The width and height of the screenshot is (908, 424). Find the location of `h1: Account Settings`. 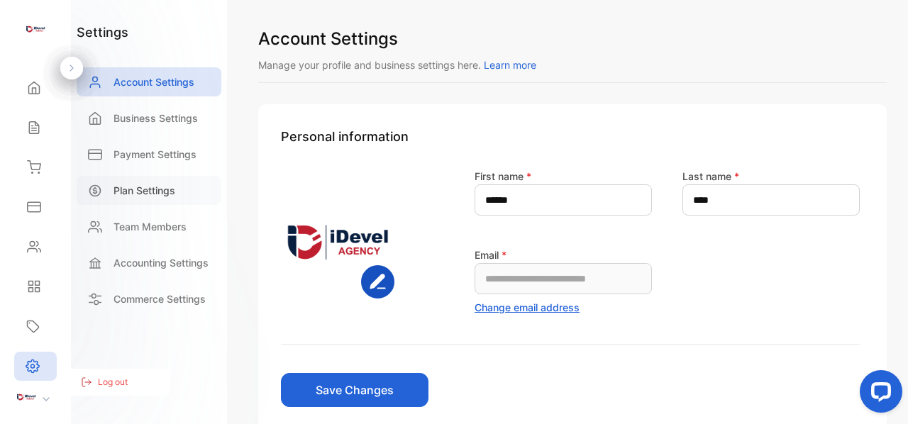

h1: Account Settings is located at coordinates (572, 39).